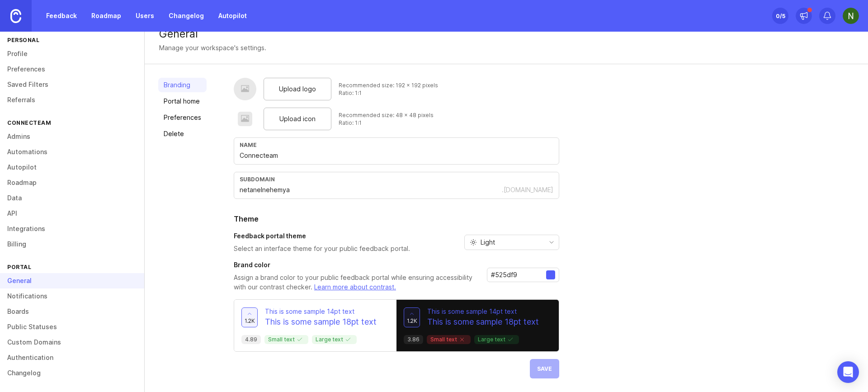  Describe the element at coordinates (106, 16) in the screenshot. I see `a: Roadmap` at that location.